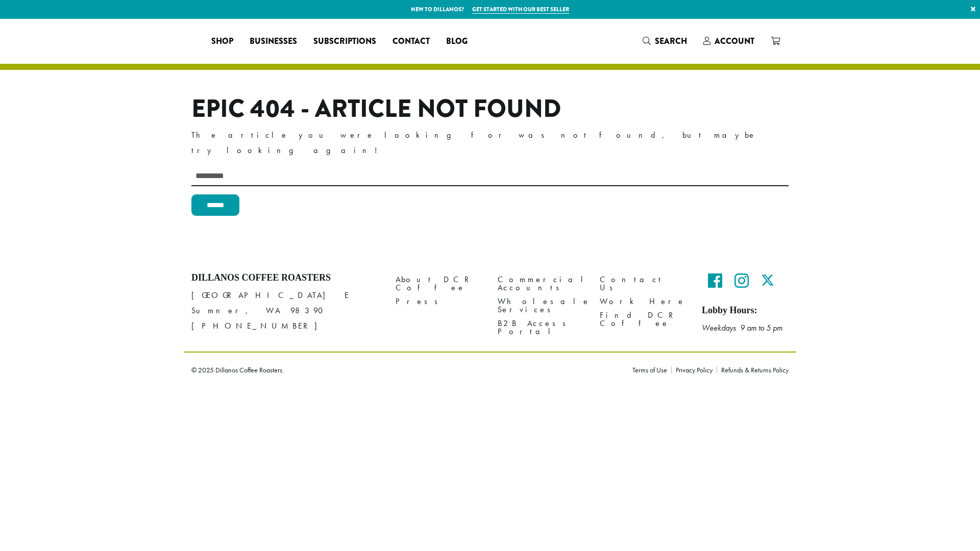  Describe the element at coordinates (541, 328) in the screenshot. I see `a: B2B Access Portal` at that location.